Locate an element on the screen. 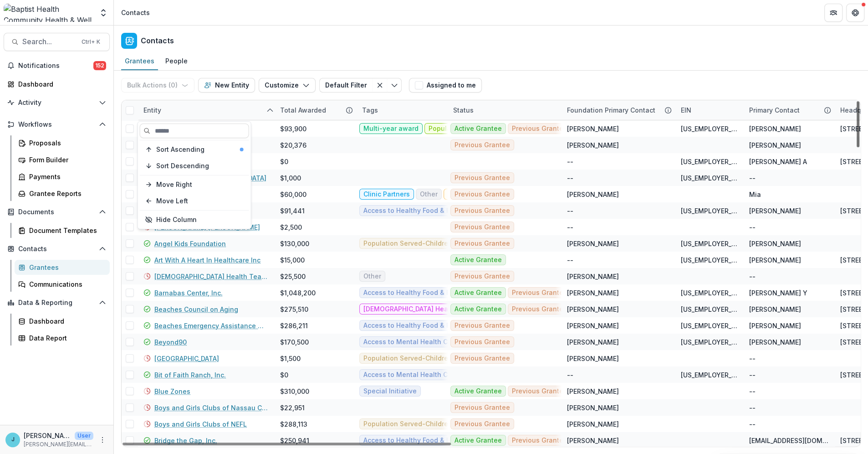 This screenshot has width=868, height=454. span: Sort Descending is located at coordinates (183, 165).